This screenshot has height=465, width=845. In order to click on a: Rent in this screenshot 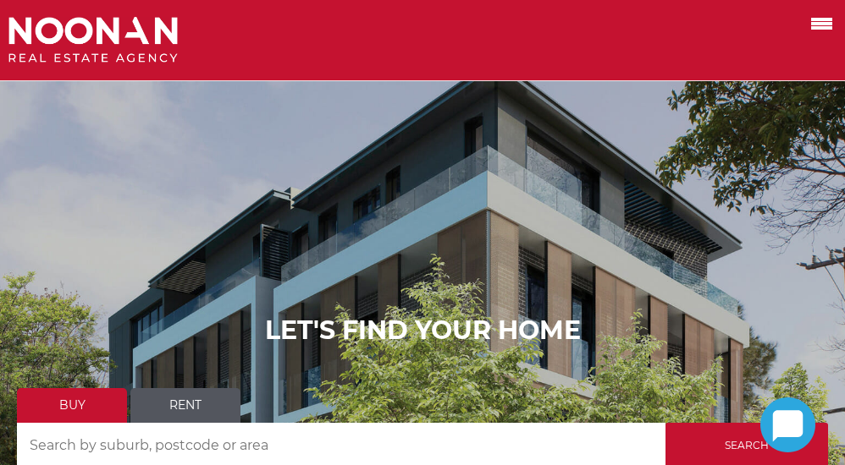, I will do `click(185, 405)`.